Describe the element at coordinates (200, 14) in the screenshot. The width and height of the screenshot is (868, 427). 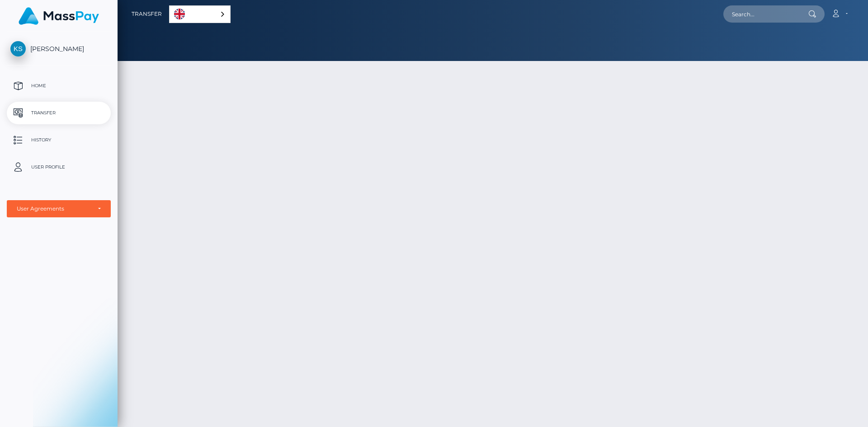
I see `div: Language` at that location.